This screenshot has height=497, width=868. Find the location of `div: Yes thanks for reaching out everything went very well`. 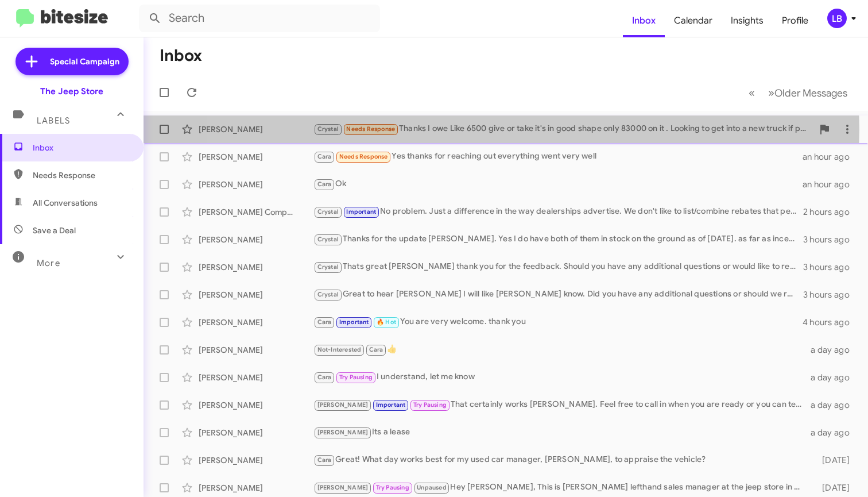

div: Yes thanks for reaching out everything went very well is located at coordinates (558, 156).